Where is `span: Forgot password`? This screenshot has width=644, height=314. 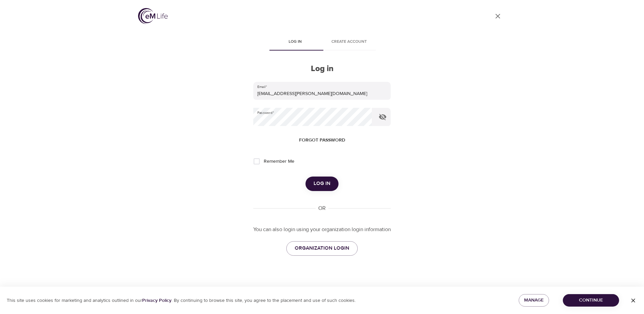
span: Forgot password is located at coordinates (322, 140).